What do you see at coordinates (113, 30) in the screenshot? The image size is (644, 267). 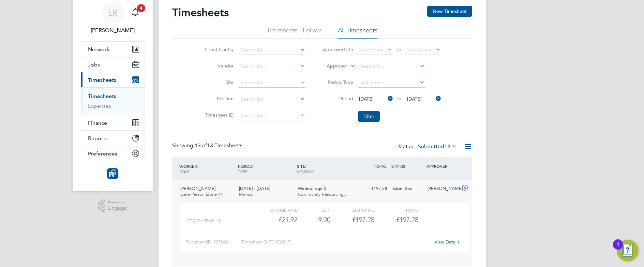 I see `span: Leanne Rayner` at bounding box center [113, 30].